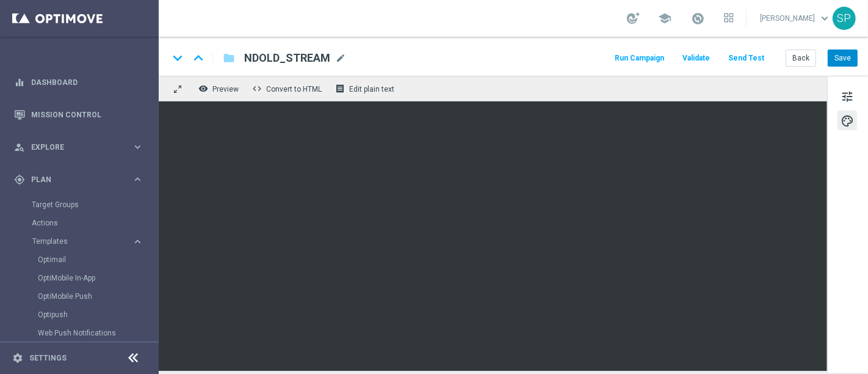  What do you see at coordinates (79, 82) in the screenshot?
I see `button: equalizer Dashboard` at bounding box center [79, 82].